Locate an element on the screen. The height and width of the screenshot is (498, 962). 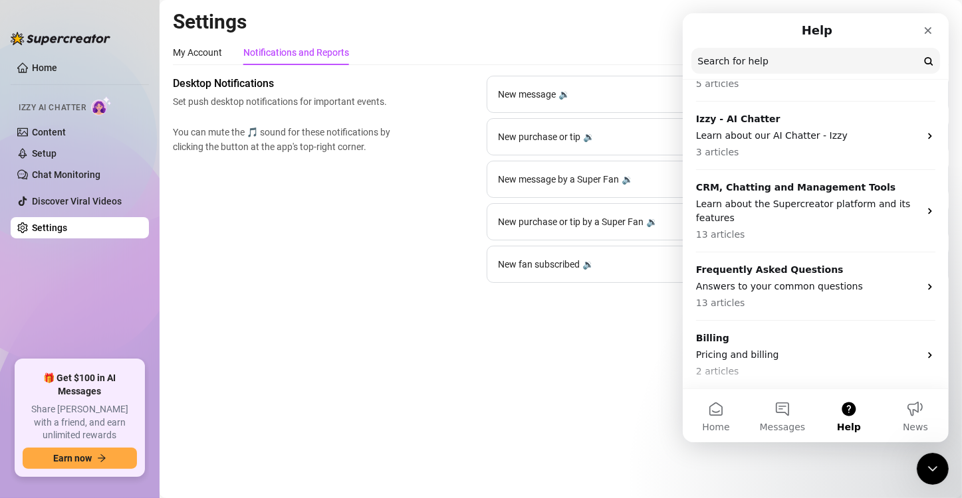
h2: Settings is located at coordinates (560, 22).